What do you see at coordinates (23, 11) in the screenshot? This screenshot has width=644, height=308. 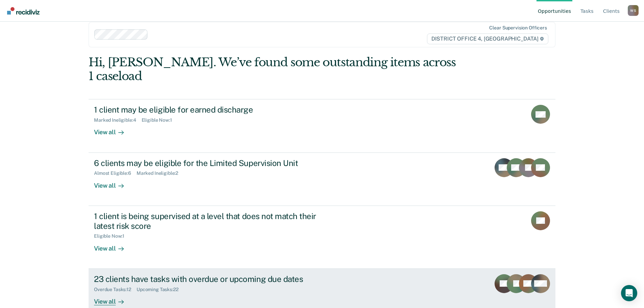 I see `img: Recidiviz` at bounding box center [23, 11].